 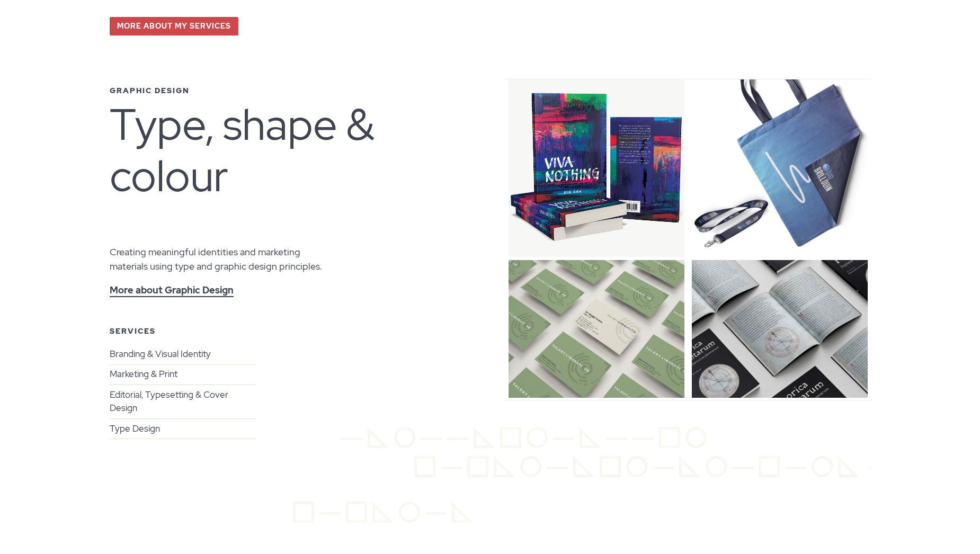 I want to click on h4: Services, so click(x=256, y=335).